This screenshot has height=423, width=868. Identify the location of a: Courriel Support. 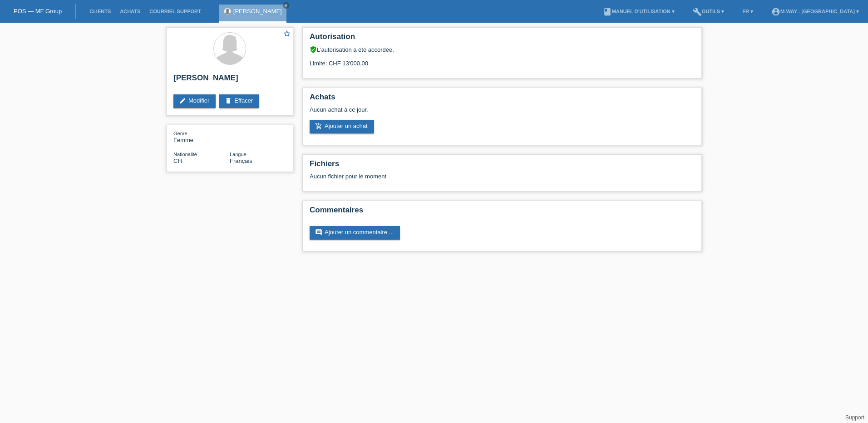
(175, 11).